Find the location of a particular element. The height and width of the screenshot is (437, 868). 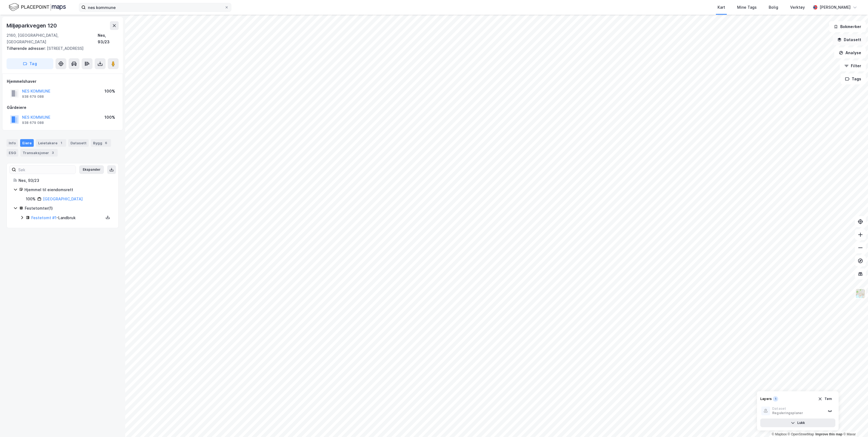

div: Datasett is located at coordinates (78, 143).